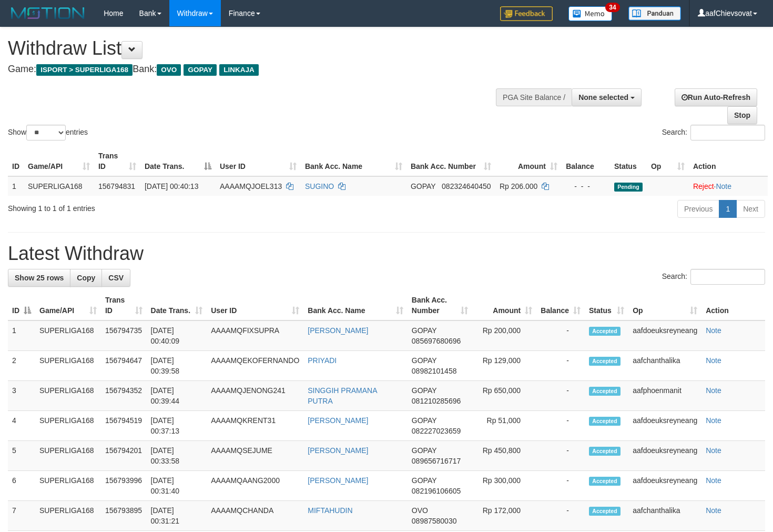  I want to click on td: AAAAMQEKOFERNANDO, so click(255, 365).